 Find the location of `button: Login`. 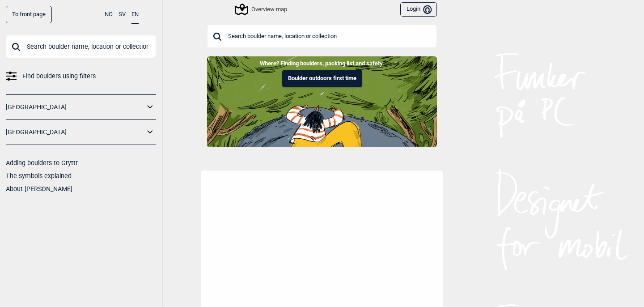

button: Login is located at coordinates (419, 10).